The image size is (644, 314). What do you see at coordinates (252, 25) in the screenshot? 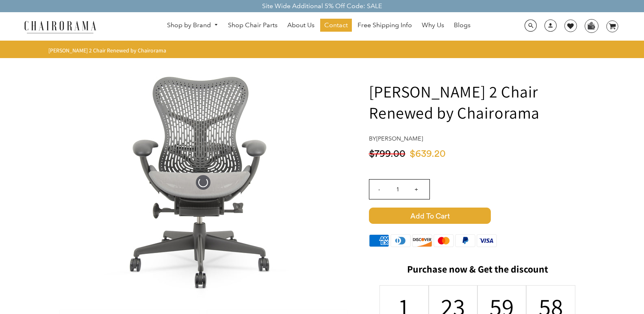
I see `a: Shop Chair Parts` at bounding box center [252, 25].